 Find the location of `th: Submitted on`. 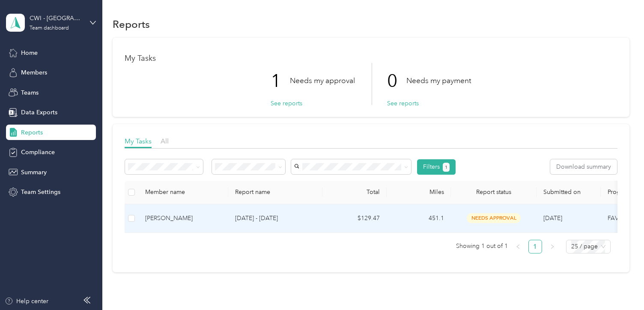

th: Submitted on is located at coordinates (568, 192).